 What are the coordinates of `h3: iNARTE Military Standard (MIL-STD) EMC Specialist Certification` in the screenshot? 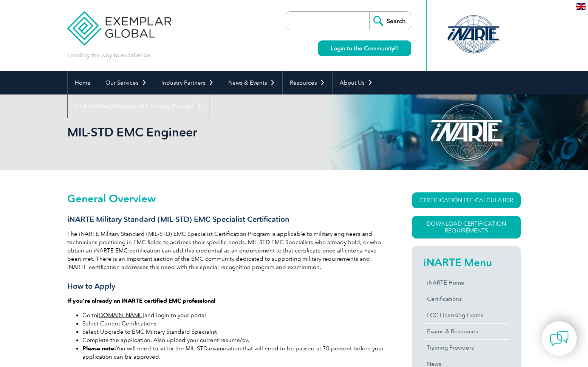 It's located at (226, 219).